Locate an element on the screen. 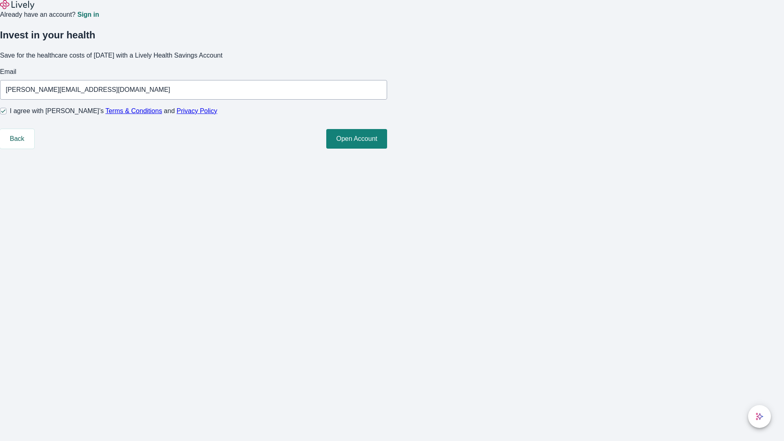 The image size is (784, 441). a: Terms & Conditions is located at coordinates (133, 111).